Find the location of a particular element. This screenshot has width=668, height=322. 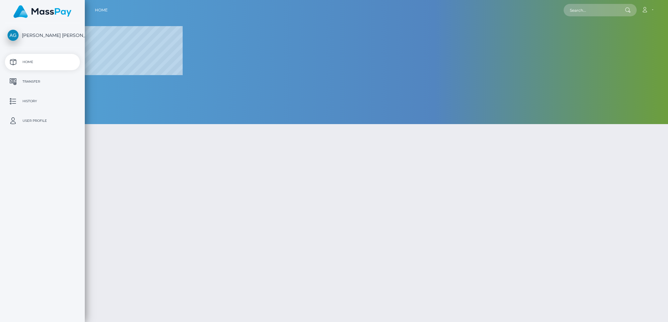

p: History is located at coordinates (42, 101).